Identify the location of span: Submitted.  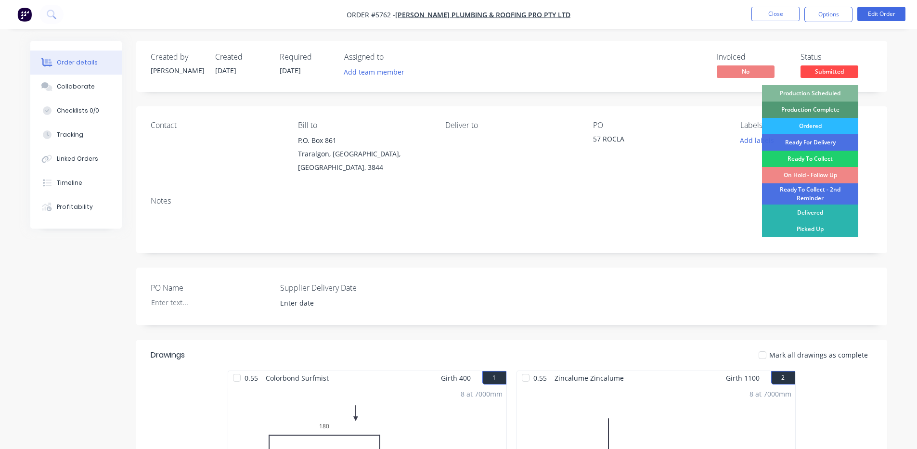
(830, 71).